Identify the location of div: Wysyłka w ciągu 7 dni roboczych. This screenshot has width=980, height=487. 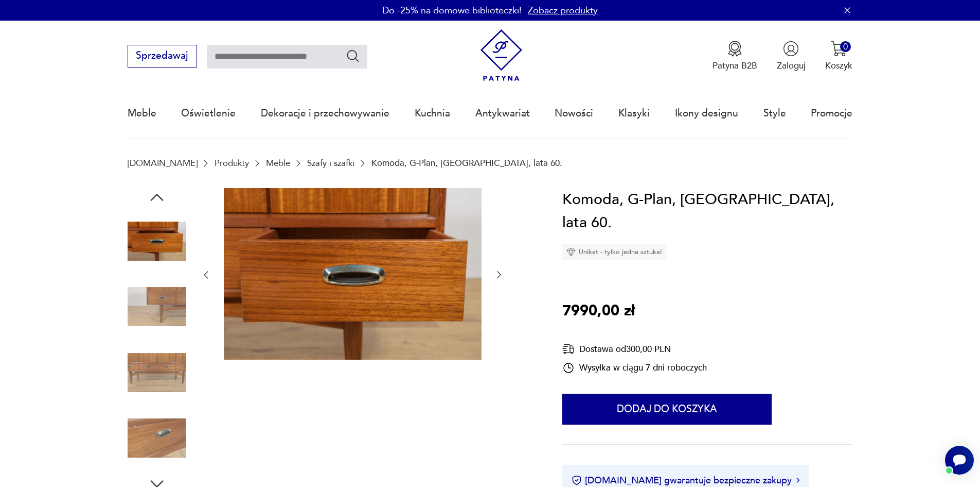
(635, 368).